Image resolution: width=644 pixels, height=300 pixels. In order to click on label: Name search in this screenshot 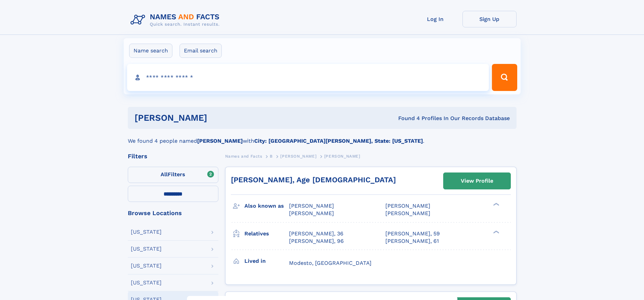, I will do `click(151, 51)`.